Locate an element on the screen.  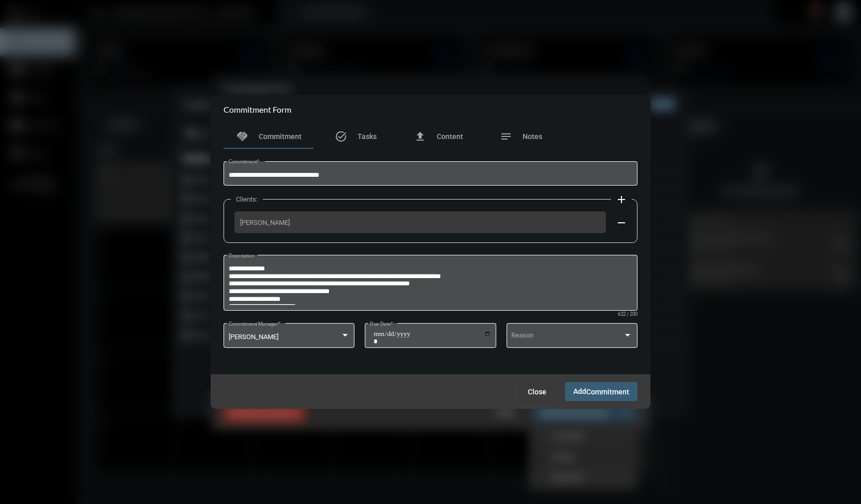
button: Close is located at coordinates (537, 392).